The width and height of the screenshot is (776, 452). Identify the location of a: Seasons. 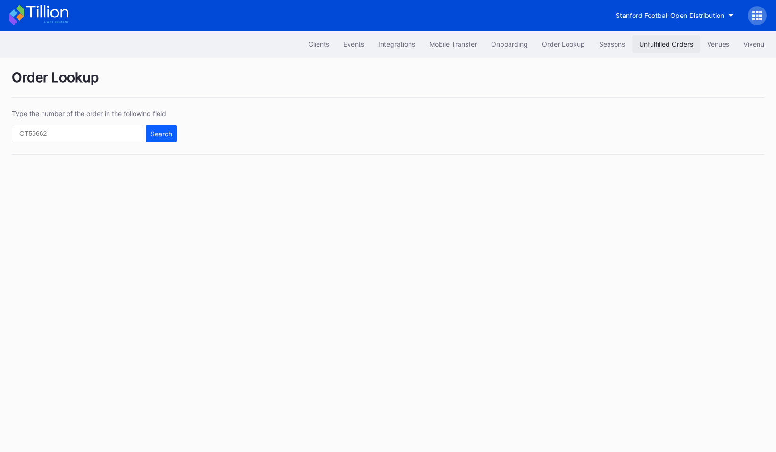
(612, 44).